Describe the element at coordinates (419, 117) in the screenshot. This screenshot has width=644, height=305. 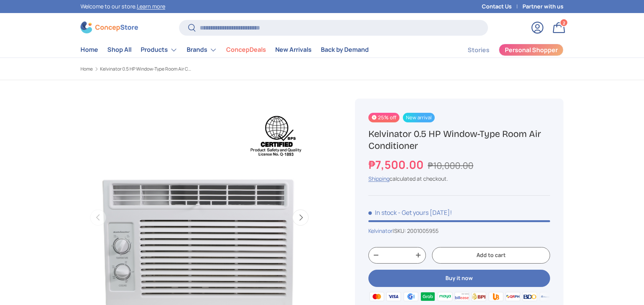
I see `span: New arrival` at that location.